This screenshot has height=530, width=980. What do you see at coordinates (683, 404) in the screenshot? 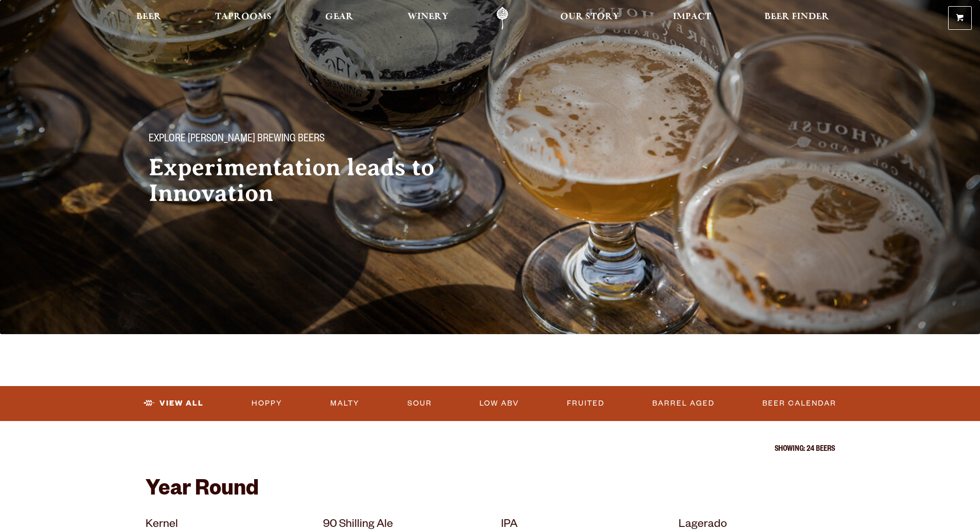
I see `a: Barrel Aged` at bounding box center [683, 404].